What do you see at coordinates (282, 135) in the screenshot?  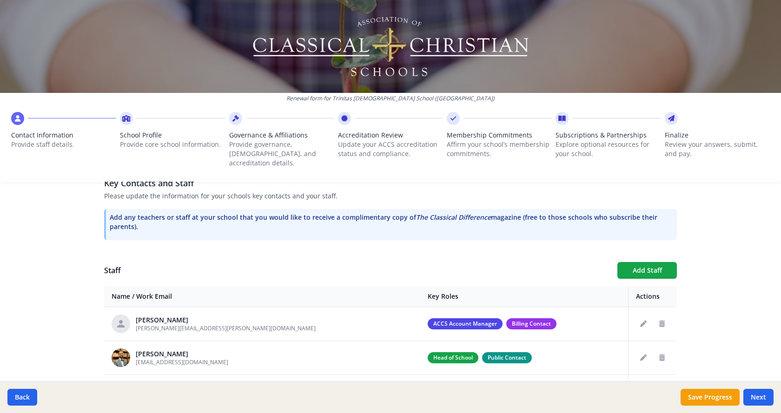 I see `span: Governance & Affiliations` at bounding box center [282, 135].